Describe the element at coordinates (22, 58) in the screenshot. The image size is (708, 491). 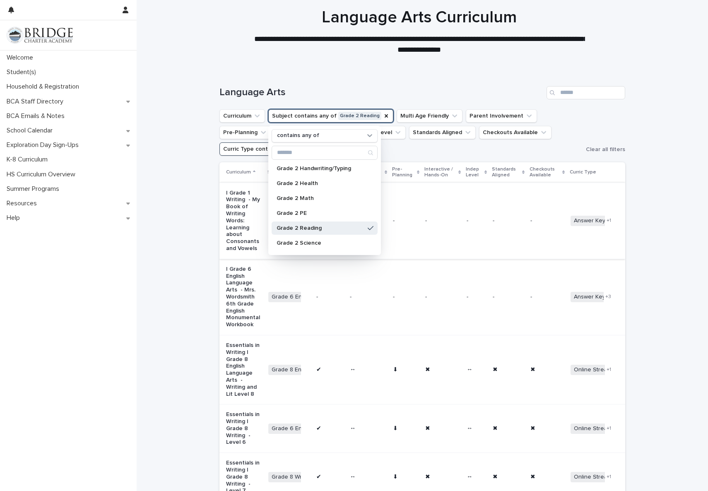
I see `p: Welcome` at that location.